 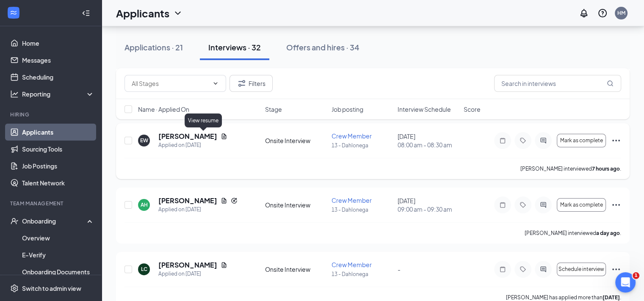 What do you see at coordinates (14, 13) in the screenshot?
I see `svg: WorkstreamLogo` at bounding box center [14, 13].